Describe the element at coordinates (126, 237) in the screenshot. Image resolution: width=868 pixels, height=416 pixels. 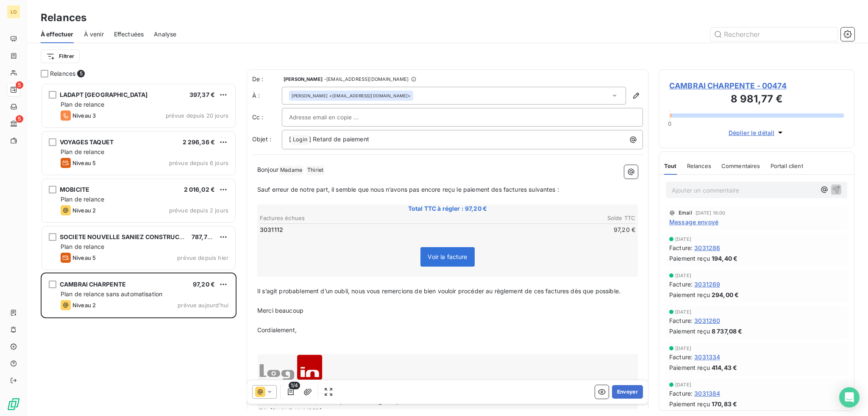
I see `span: SOCIETE NOUVELLE SANIEZ CONSTRUCTION` at that location.